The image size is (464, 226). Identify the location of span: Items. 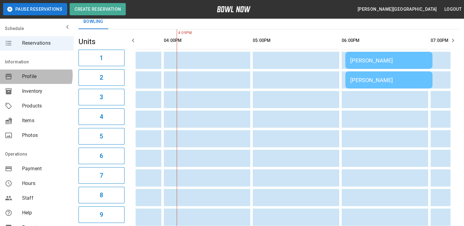
(45, 121).